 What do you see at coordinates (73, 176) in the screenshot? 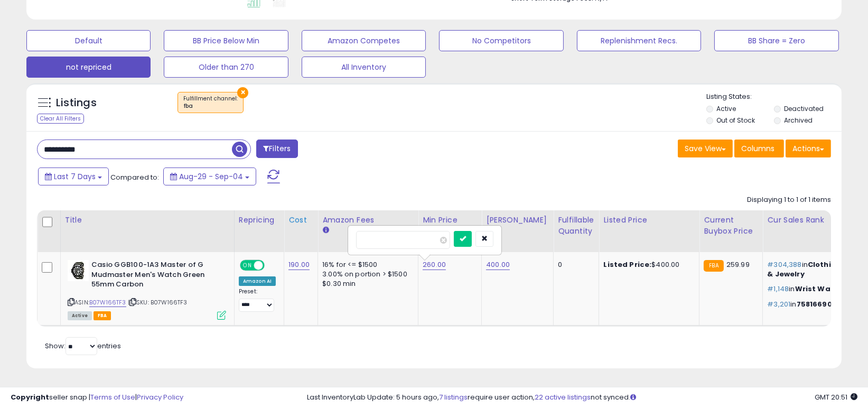
I see `button: Last 7 Days` at bounding box center [73, 176].